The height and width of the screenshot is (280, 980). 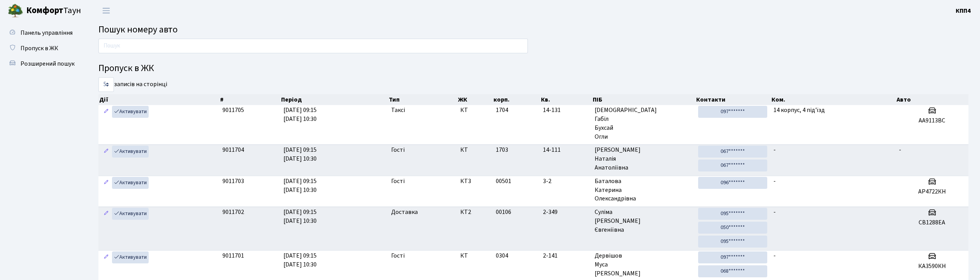 What do you see at coordinates (40, 48) in the screenshot?
I see `span: Пропуск в ЖК` at bounding box center [40, 48].